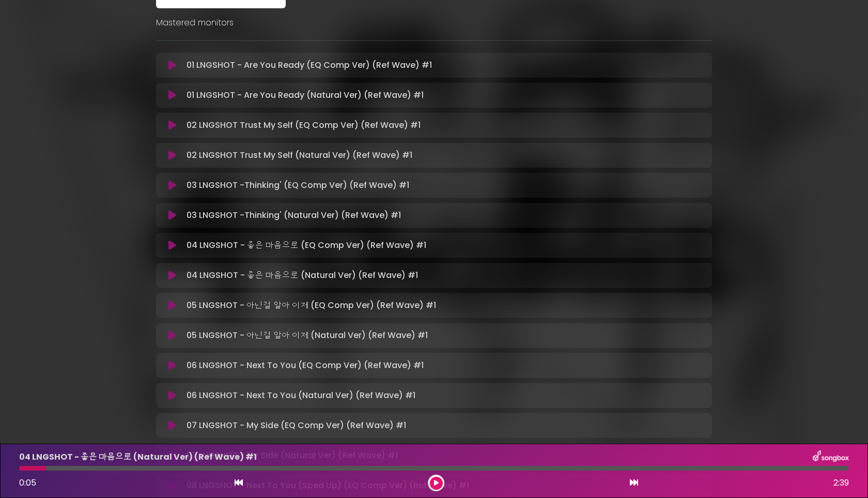 The image size is (868, 498). Describe the element at coordinates (298, 185) in the screenshot. I see `p: 03 LNGSHOT -Thinking' (EQ Comp Ver) (Ref Wave) #1` at that location.